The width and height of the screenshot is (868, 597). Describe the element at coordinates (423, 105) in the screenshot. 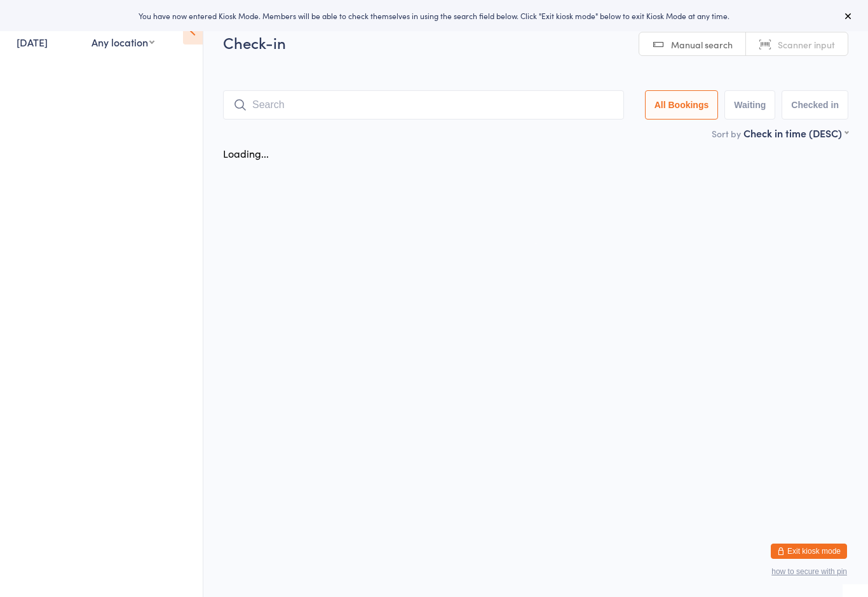

I see `input: Search` at that location.